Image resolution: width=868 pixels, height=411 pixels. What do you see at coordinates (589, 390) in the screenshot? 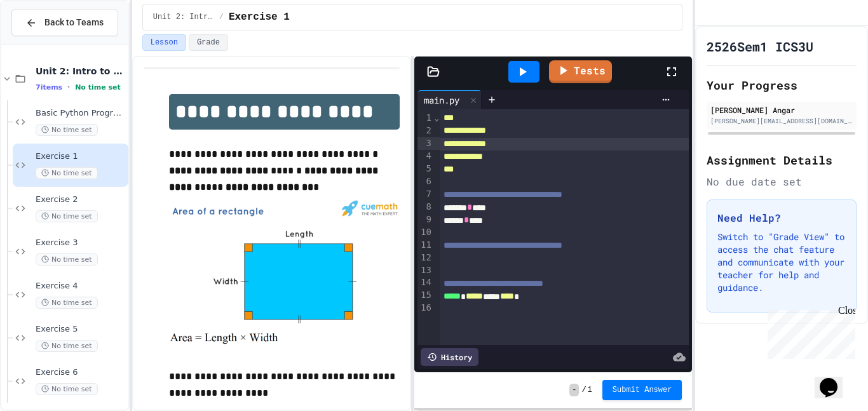
I see `span: 1` at bounding box center [589, 390].